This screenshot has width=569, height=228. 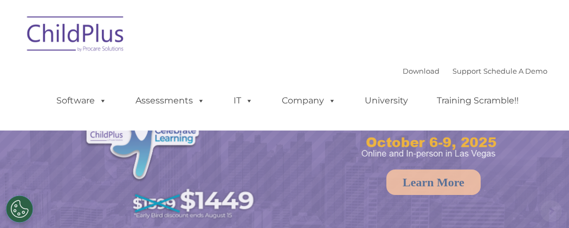 What do you see at coordinates (478, 101) in the screenshot?
I see `a: Training Scramble!!` at bounding box center [478, 101].